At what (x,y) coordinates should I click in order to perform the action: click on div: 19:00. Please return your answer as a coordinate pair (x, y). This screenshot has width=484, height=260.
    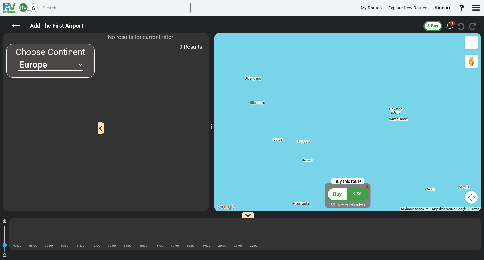
    Looking at the image, I should click on (206, 246).